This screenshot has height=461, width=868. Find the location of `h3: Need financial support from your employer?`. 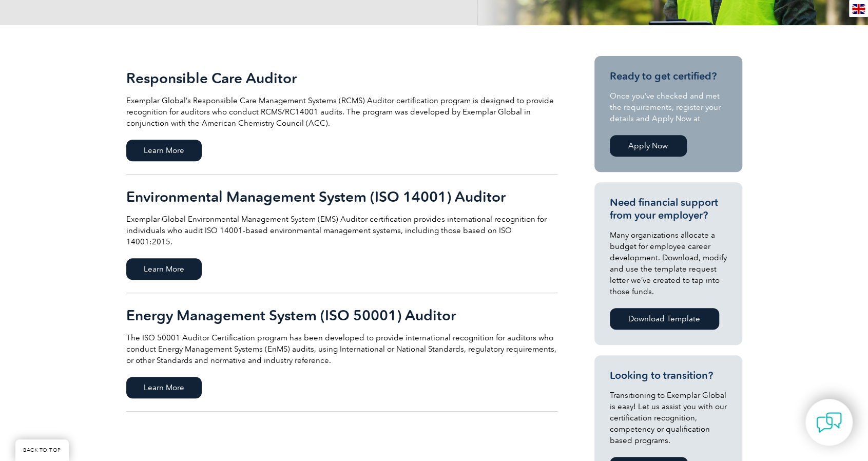

h3: Need financial support from your employer? is located at coordinates (668, 209).